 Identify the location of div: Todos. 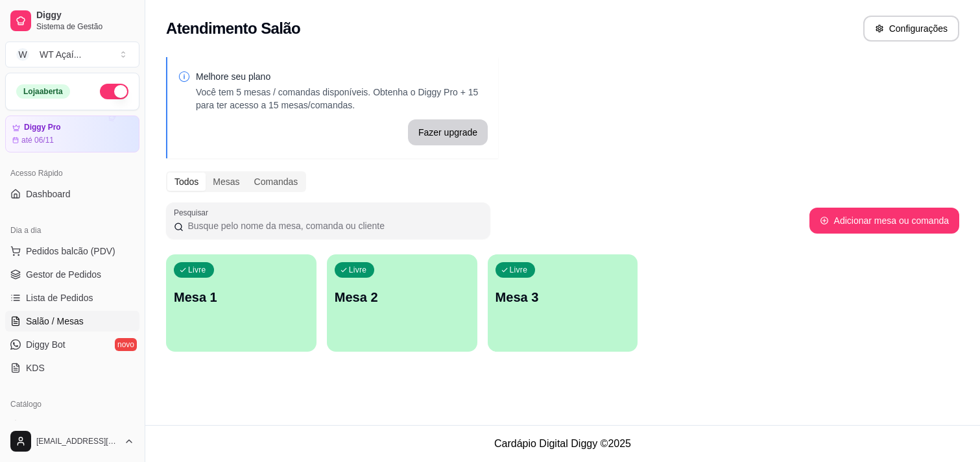
(186, 181).